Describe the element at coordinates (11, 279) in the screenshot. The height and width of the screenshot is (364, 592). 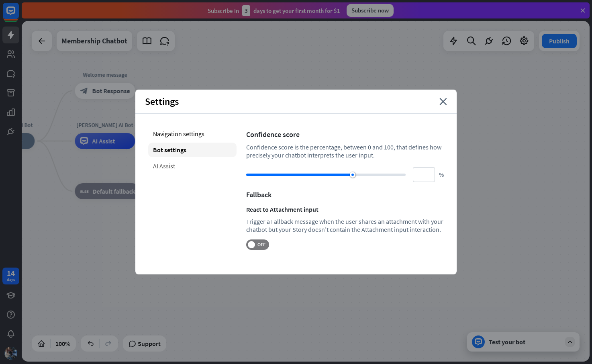
I see `div: days` at that location.